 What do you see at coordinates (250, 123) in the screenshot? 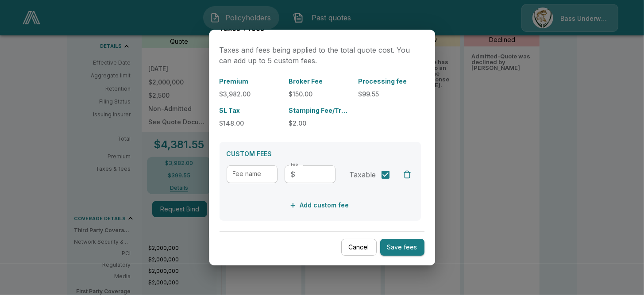
I see `p: $148.00` at bounding box center [250, 123].